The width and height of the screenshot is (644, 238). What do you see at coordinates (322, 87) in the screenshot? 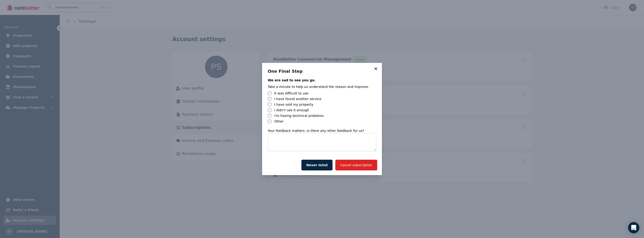
I see `div: Take a minute to help us understand the reason and improve.` at bounding box center [322, 87].